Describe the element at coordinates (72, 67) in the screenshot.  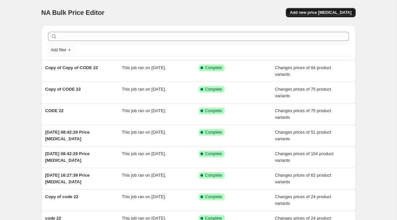
I see `span: Copy of Copy of CODE 22` at that location.